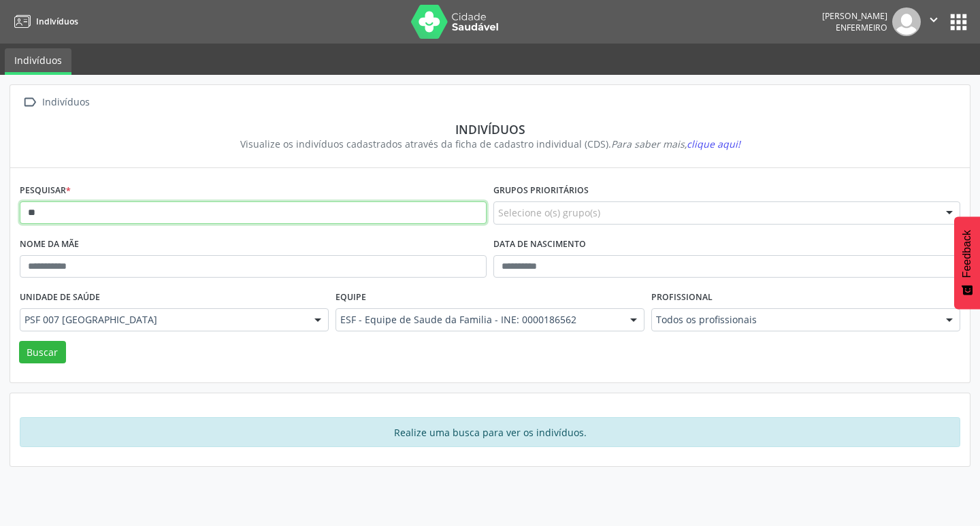  What do you see at coordinates (49, 244) in the screenshot?
I see `label: Nome da mãe` at bounding box center [49, 244].